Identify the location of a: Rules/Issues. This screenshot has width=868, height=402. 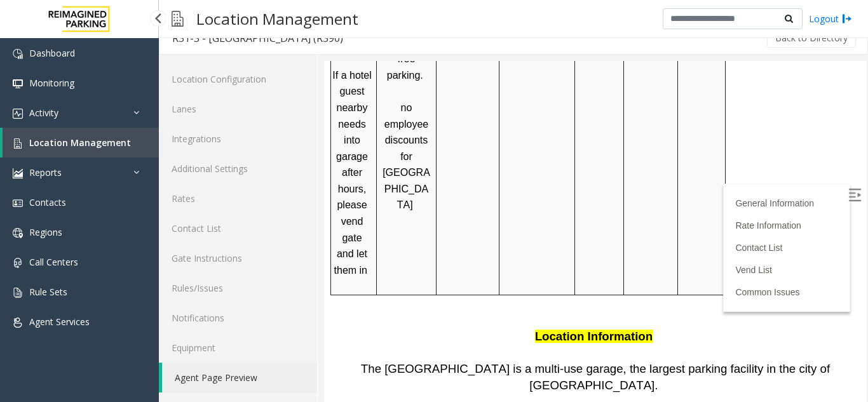
(237, 287).